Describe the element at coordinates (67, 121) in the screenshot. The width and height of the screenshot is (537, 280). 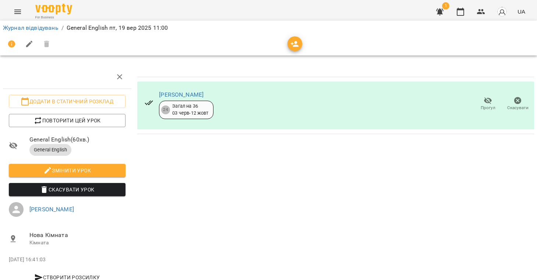
I see `button: Повторити цей урок` at that location.